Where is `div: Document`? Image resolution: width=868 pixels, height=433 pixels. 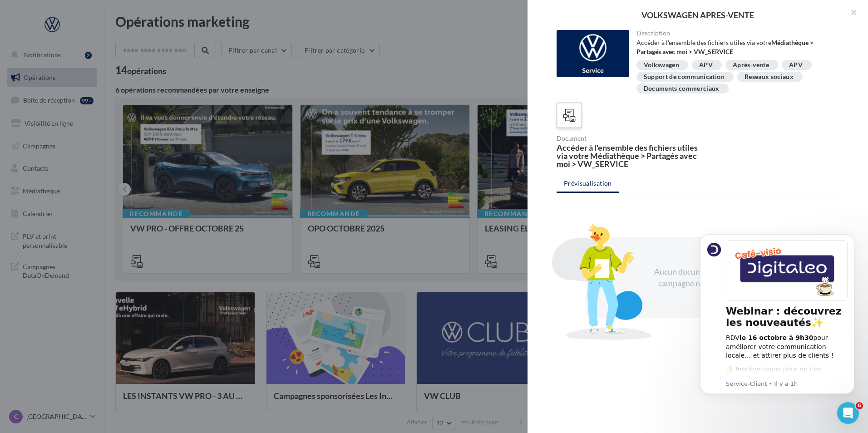
div: Document is located at coordinates (626, 138).